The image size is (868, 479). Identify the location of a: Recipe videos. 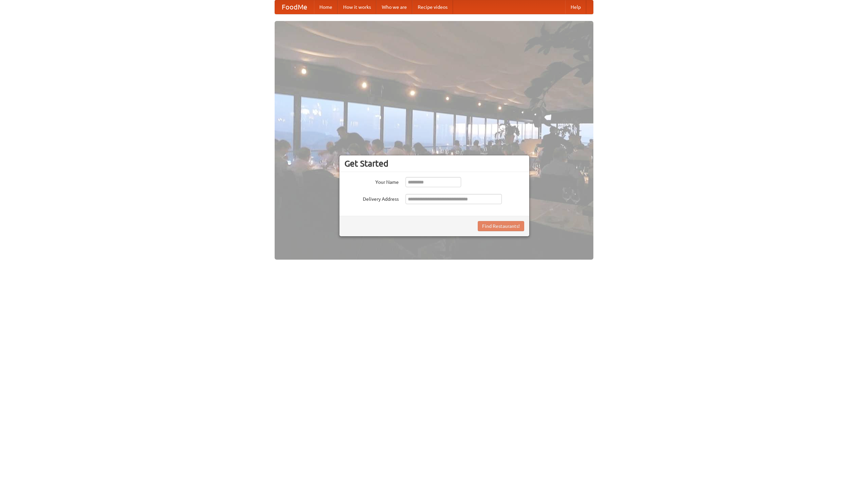
(433, 7).